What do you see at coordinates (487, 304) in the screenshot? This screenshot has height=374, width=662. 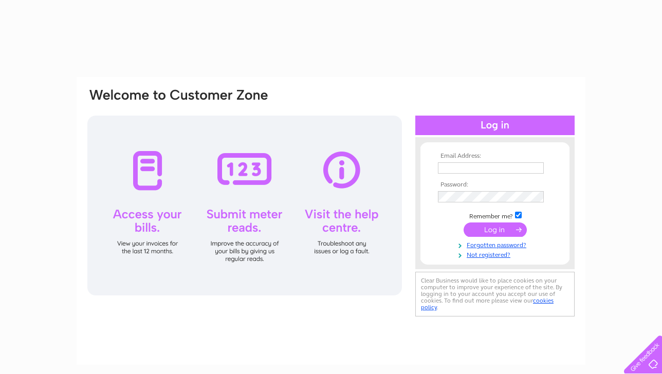 I see `a: cookies policy` at bounding box center [487, 304].